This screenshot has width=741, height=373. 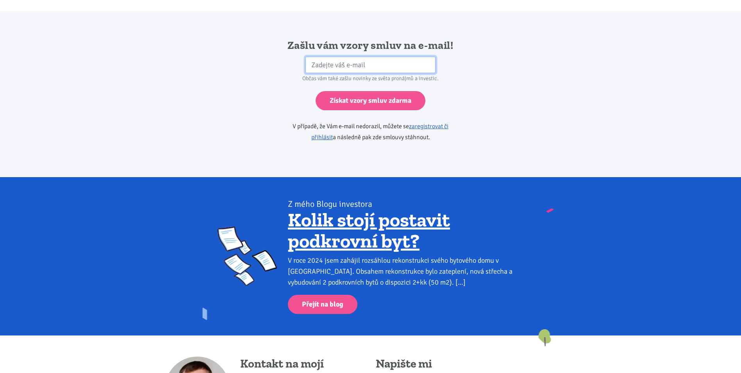 What do you see at coordinates (369, 230) in the screenshot?
I see `a: Kolik stojí postavit podkrovní byt?` at bounding box center [369, 230].